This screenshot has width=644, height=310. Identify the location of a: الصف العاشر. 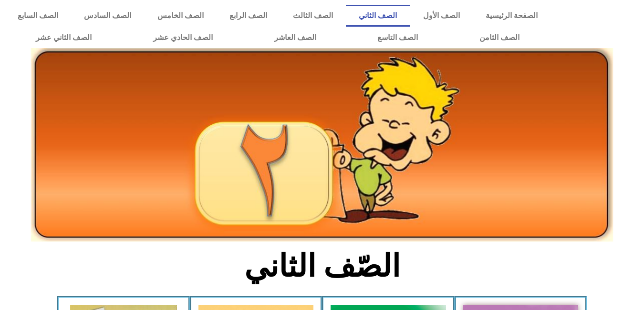
(295, 38).